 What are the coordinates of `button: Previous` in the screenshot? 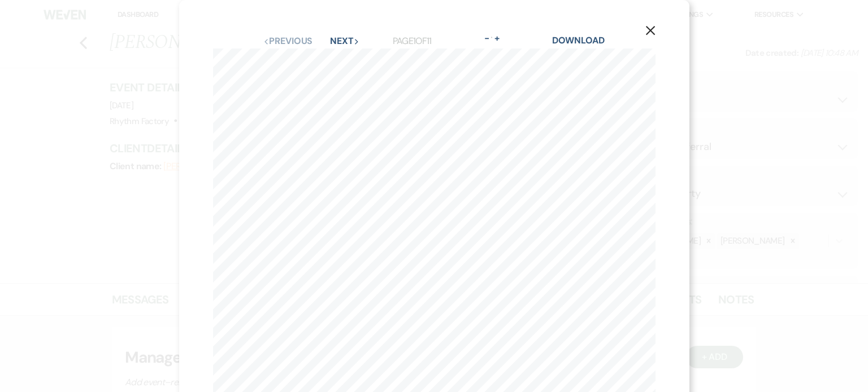 It's located at (287, 41).